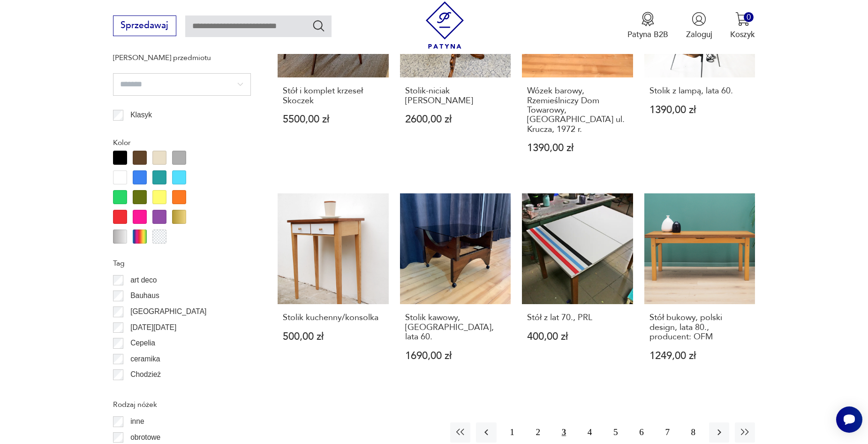 Image resolution: width=868 pixels, height=444 pixels. What do you see at coordinates (512, 432) in the screenshot?
I see `button: 1` at bounding box center [512, 432].